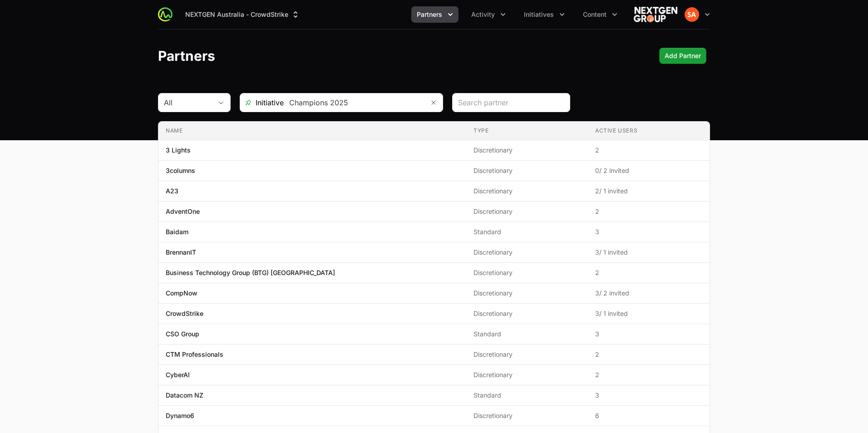 The image size is (868, 433). What do you see at coordinates (184, 395) in the screenshot?
I see `p: Datacom NZ` at bounding box center [184, 395].